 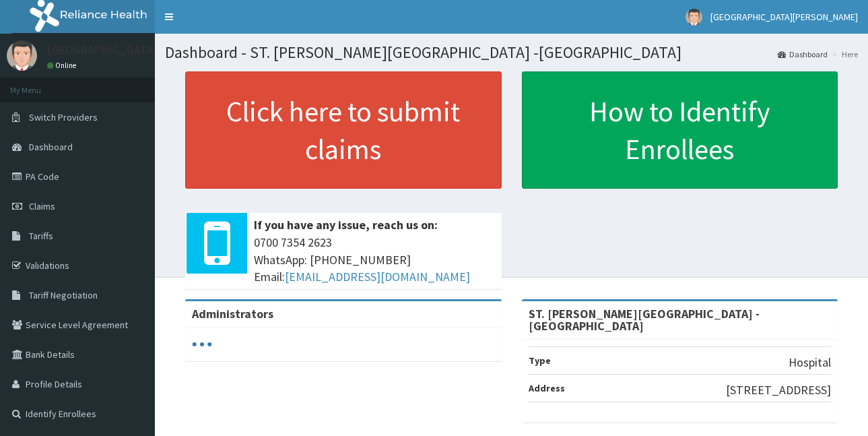 I want to click on p: Hospital, so click(x=810, y=362).